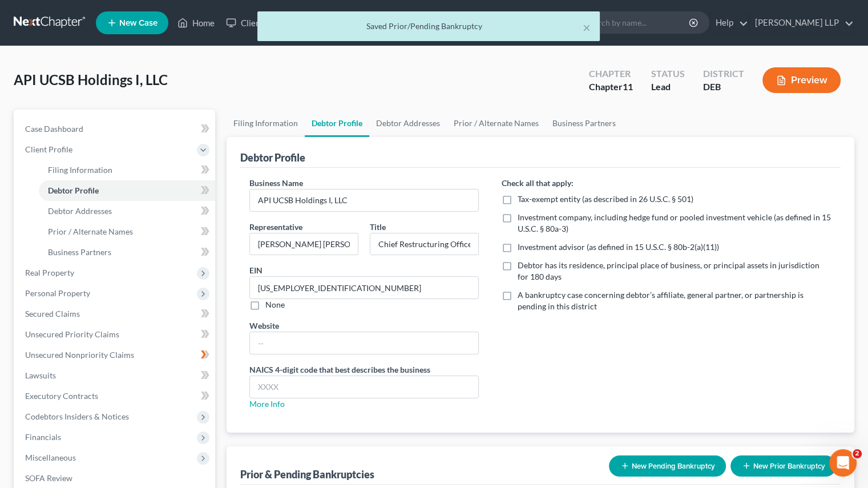 Image resolution: width=868 pixels, height=488 pixels. I want to click on label: Representative, so click(276, 227).